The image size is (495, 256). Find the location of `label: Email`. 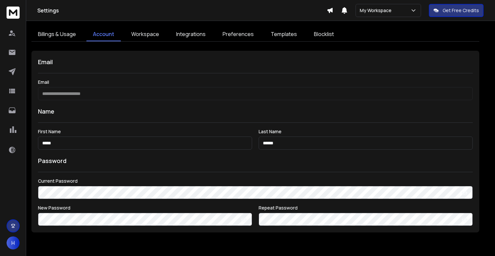

label: Email is located at coordinates (256, 82).